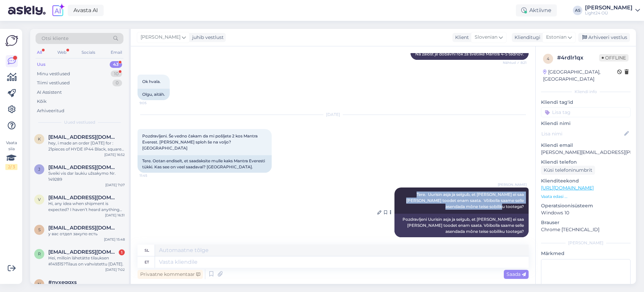 The width and height of the screenshot is (644, 292). I want to click on div: Socials, so click(88, 52).